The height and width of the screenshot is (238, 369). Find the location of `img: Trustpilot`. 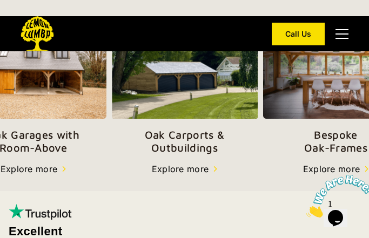

img: Trustpilot is located at coordinates (41, 212).